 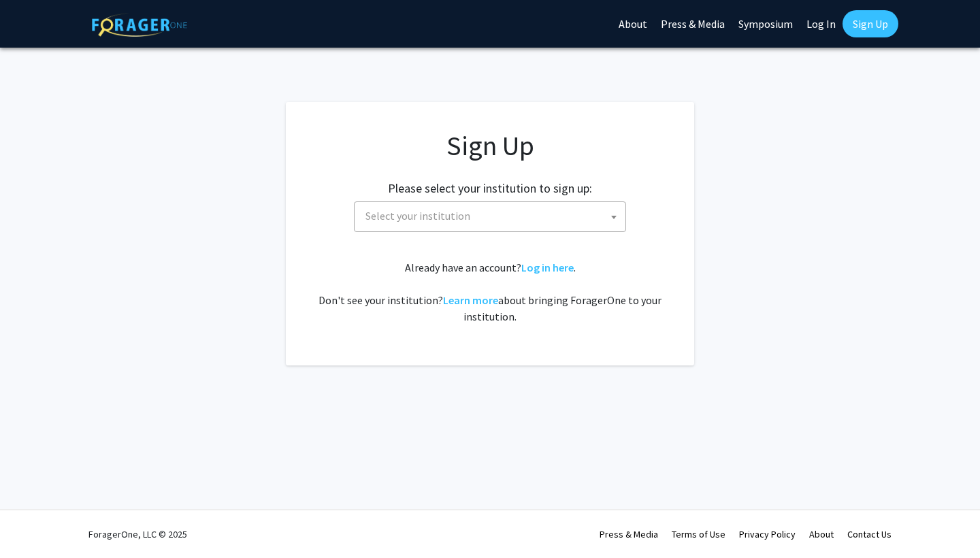 I want to click on a: Learn more about bringing ForagerOne to your institution, so click(x=470, y=300).